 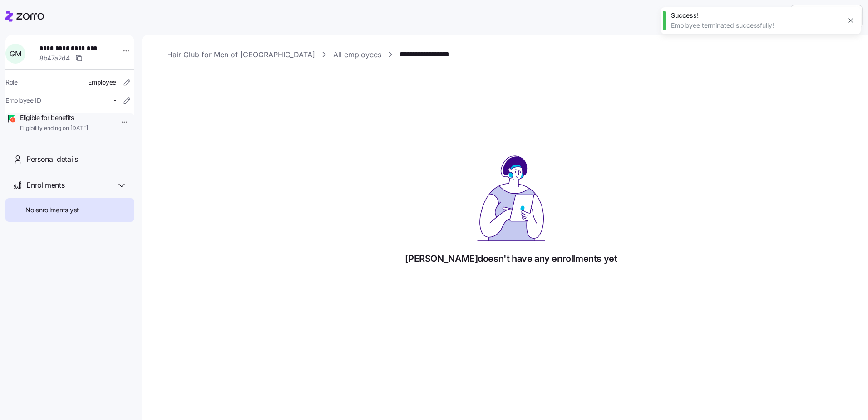 I want to click on span: 8b47a2d4, so click(x=55, y=58).